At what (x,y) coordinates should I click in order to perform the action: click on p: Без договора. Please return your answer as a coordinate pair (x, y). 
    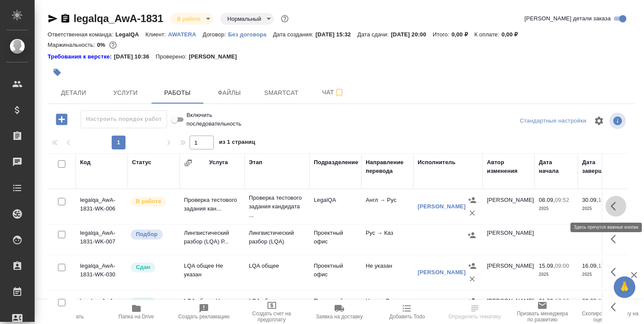
    Looking at the image, I should click on (250, 34).